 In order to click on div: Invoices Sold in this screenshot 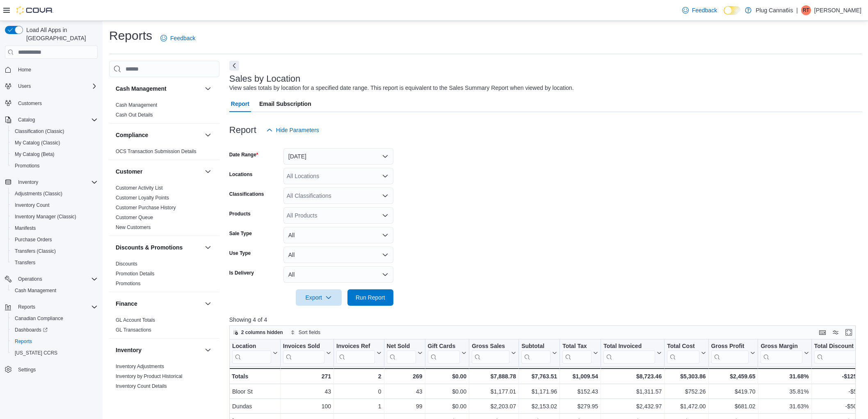, I will do `click(304, 353)`.